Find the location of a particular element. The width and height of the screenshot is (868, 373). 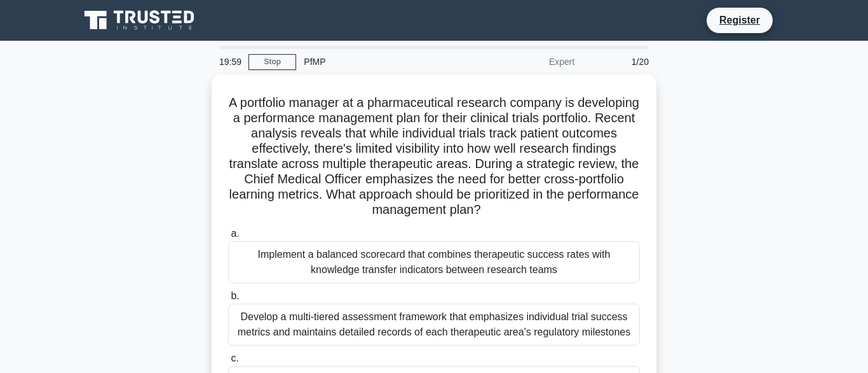

div: 19:59 is located at coordinates (230, 62).